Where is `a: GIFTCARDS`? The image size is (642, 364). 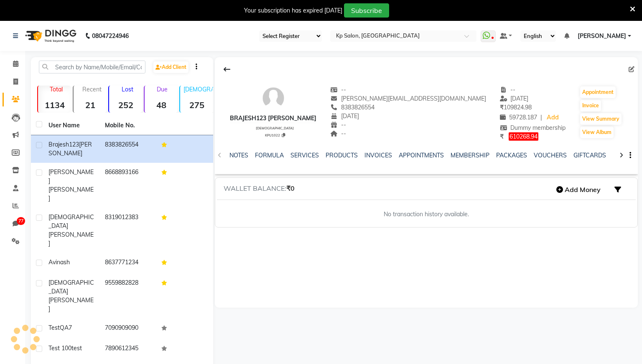
a: GIFTCARDS is located at coordinates (590, 155).